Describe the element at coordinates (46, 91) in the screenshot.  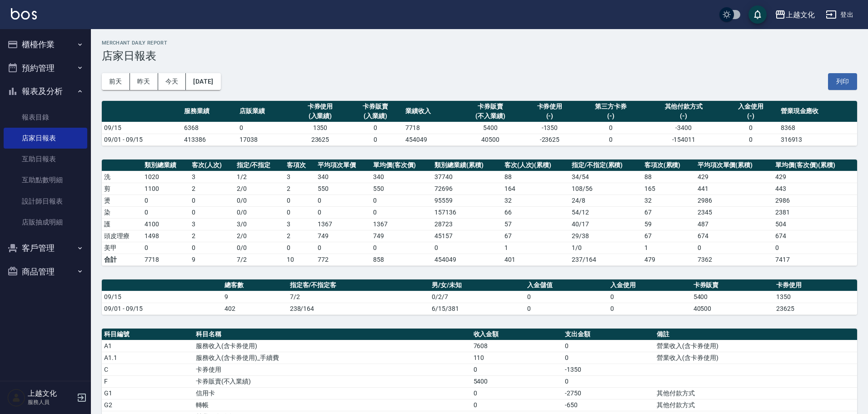
I see `button: 報表及分析` at that location.